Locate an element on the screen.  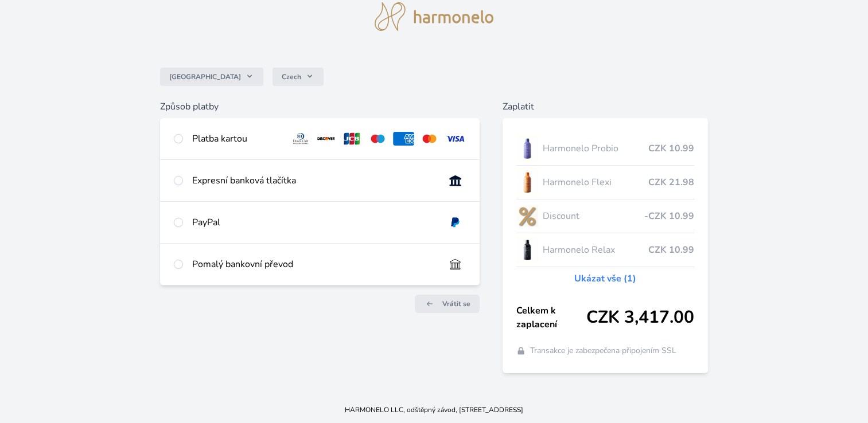
span: Celkem k zaplacení is located at coordinates (551, 318).